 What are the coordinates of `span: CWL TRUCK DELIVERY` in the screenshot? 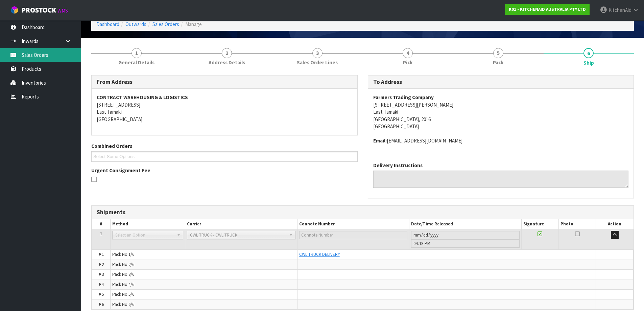 It's located at (319, 254).